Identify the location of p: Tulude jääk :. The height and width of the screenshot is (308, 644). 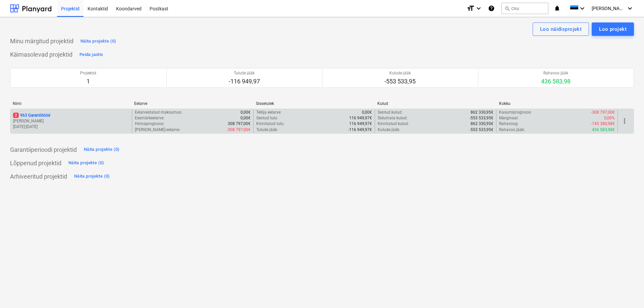
(267, 130).